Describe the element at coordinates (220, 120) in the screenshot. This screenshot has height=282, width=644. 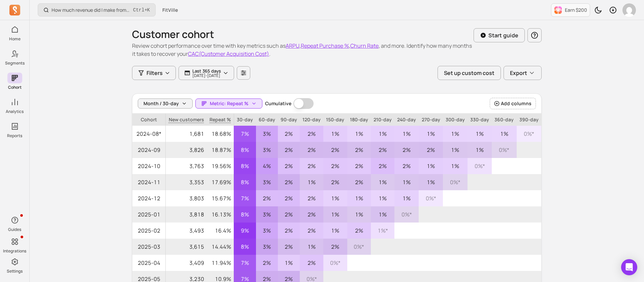
I see `span: Repeat %` at that location.